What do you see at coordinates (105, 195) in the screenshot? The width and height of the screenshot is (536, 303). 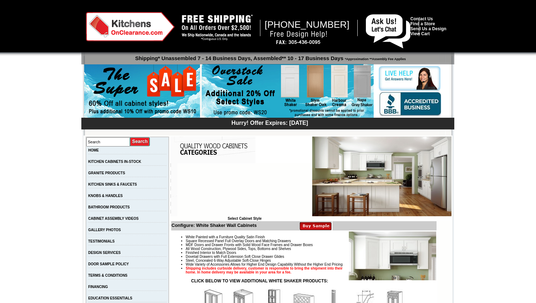 I see `a: KNOBS & HANDLES` at bounding box center [105, 195].